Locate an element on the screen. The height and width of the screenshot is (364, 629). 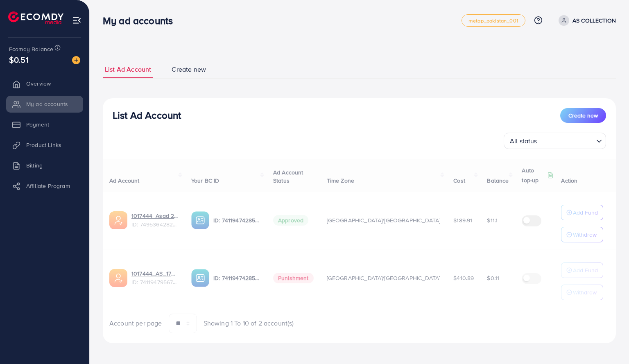
a: AS COLLECTION is located at coordinates (586, 20).